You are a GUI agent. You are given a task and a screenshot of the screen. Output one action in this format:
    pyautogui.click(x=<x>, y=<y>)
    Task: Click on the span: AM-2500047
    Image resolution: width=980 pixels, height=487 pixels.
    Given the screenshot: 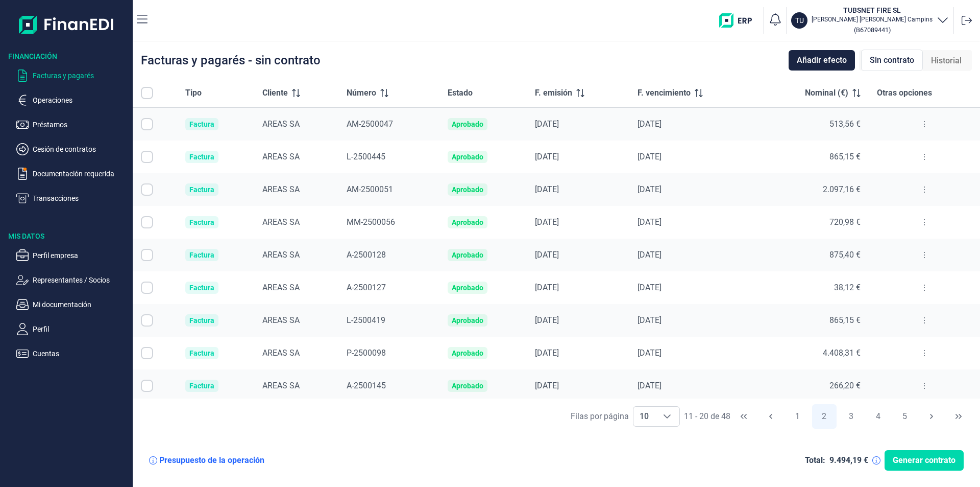 What is the action you would take?
    pyautogui.click(x=369, y=124)
    